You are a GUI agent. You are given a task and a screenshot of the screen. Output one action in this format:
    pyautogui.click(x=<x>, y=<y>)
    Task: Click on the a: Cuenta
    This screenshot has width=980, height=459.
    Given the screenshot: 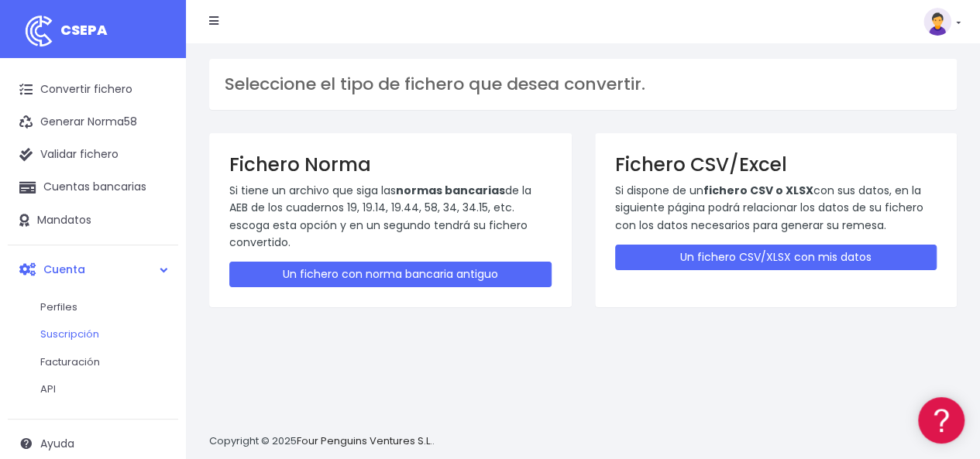 What is the action you would take?
    pyautogui.click(x=93, y=269)
    